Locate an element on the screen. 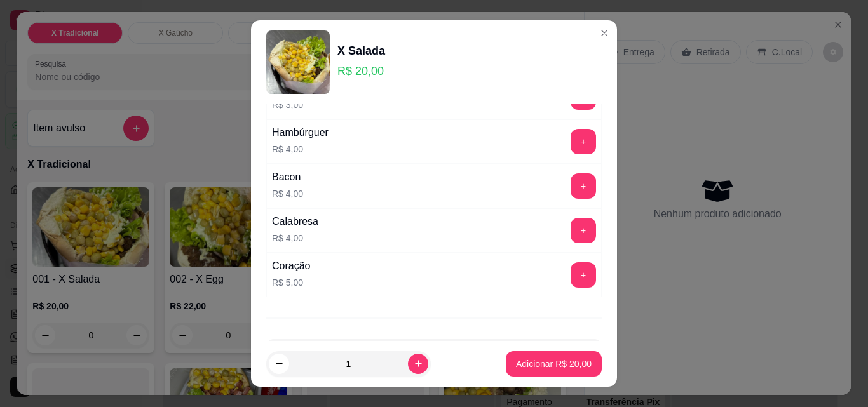 The width and height of the screenshot is (868, 407). div: Bacon is located at coordinates (287, 177).